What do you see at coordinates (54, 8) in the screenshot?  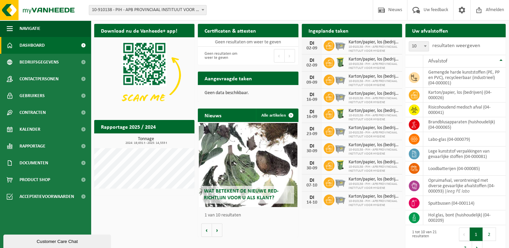 I see `div: Customer Care Chat` at bounding box center [54, 8].